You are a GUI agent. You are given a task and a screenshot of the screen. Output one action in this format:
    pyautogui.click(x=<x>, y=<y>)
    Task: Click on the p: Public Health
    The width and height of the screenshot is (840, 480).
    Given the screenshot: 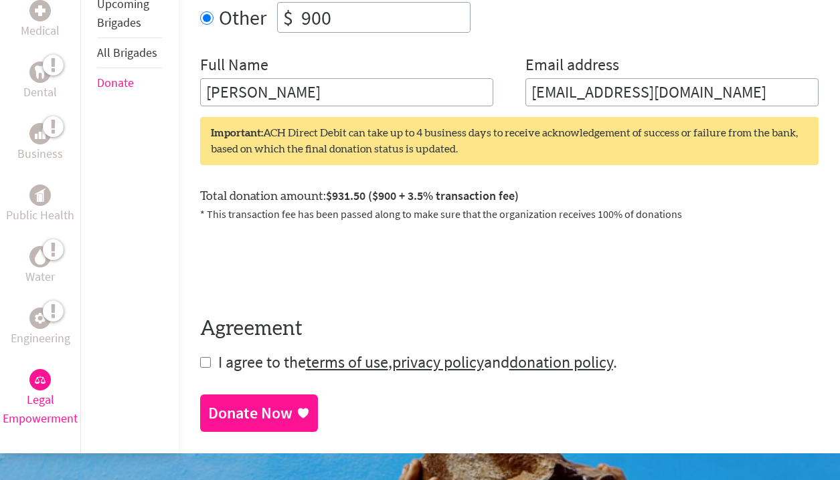 What is the action you would take?
    pyautogui.click(x=40, y=215)
    